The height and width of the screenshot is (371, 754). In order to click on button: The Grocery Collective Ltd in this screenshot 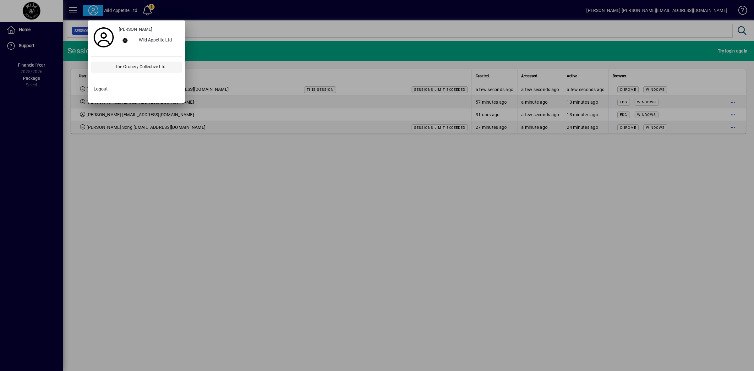, I will do `click(136, 67)`.